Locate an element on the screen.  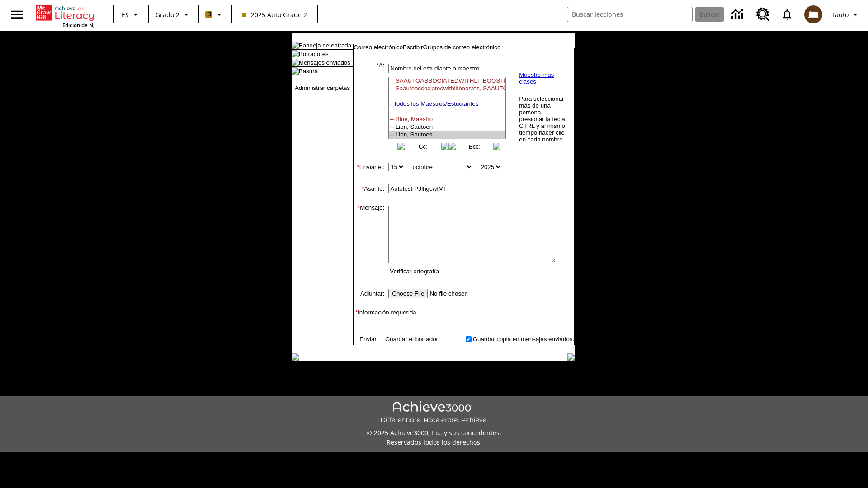
option: - Todos los Maestros/Estudiantes is located at coordinates (447, 104).